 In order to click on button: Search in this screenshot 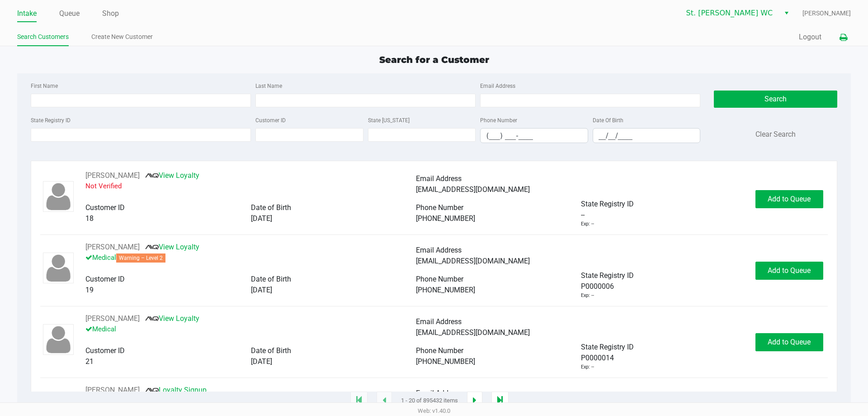, I will do `click(775, 99)`.